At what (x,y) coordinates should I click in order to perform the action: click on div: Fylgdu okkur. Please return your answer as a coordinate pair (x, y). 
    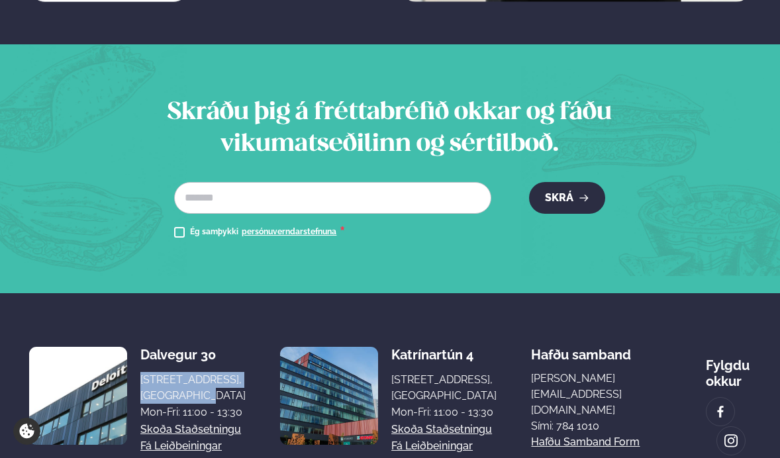
    Looking at the image, I should click on (728, 368).